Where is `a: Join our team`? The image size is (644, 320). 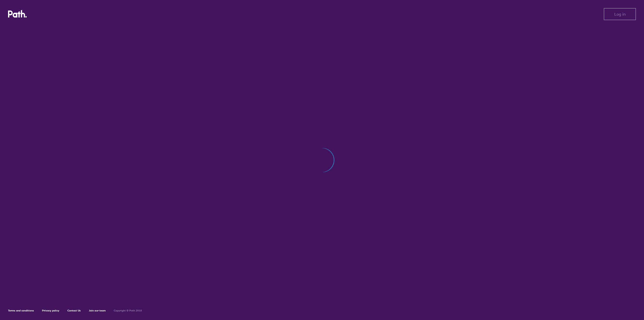 a: Join our team is located at coordinates (97, 310).